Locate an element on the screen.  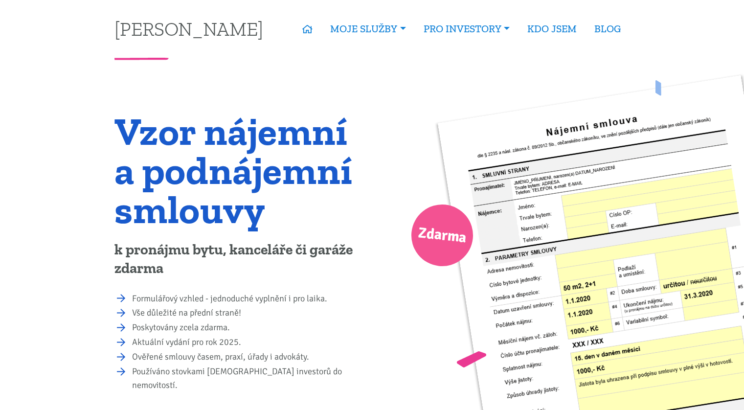
li: Poskytovány zcela zdarma. is located at coordinates (249, 328).